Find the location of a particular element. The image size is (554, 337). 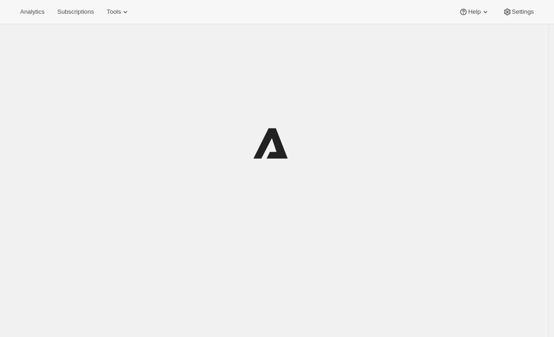

span: Settings is located at coordinates (523, 12).